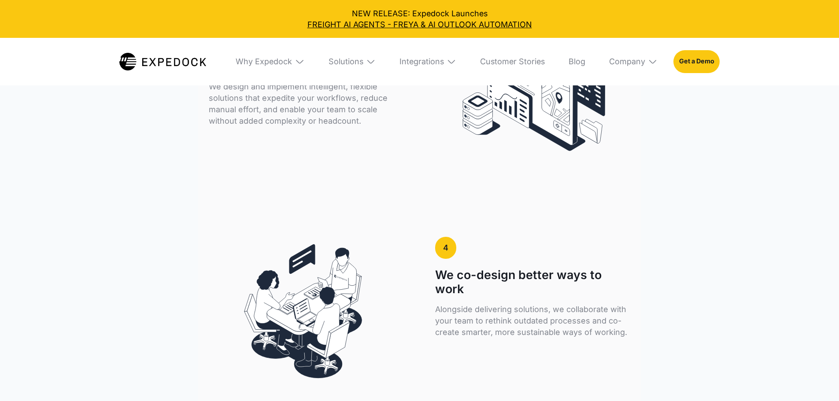  I want to click on div: Why Expedock, so click(264, 62).